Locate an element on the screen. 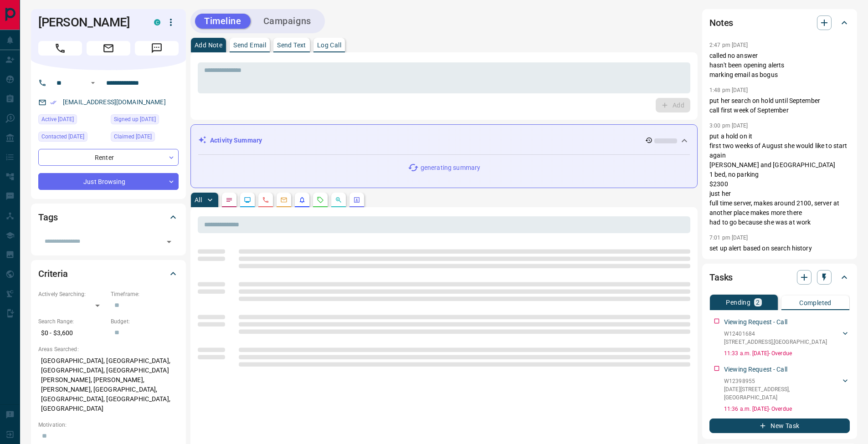 The image size is (868, 444). div: Sat Sep 13 2025 is located at coordinates (72, 121).